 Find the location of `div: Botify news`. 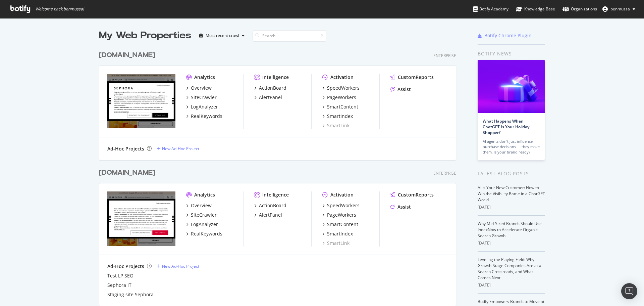

div: Botify news is located at coordinates (511, 54).